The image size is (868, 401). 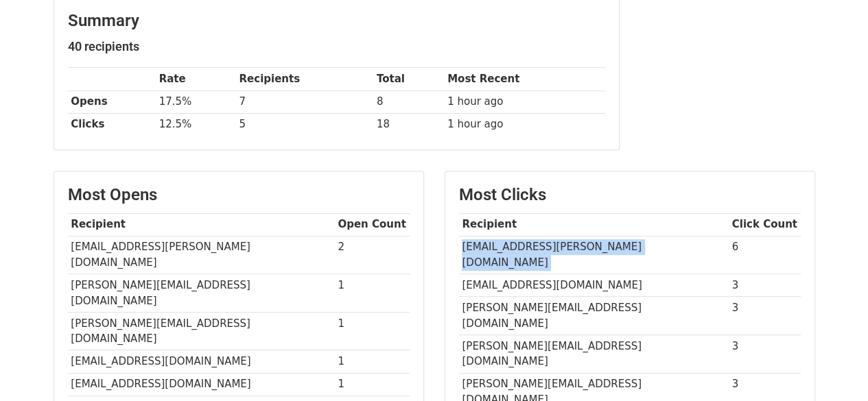 What do you see at coordinates (524, 79) in the screenshot?
I see `th: Most Recent` at bounding box center [524, 79].